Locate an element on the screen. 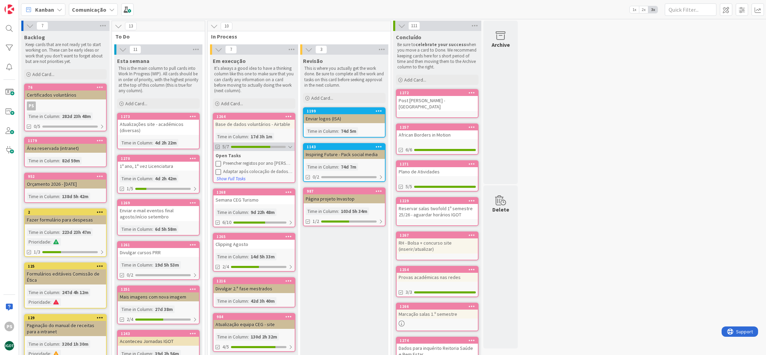  span: Kanban is located at coordinates (44, 10).